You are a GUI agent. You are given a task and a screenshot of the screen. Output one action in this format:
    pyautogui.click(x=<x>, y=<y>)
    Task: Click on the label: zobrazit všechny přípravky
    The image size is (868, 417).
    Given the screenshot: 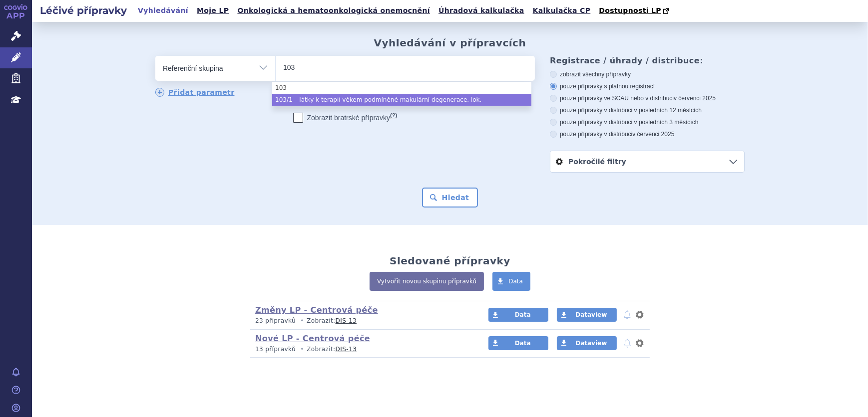 What is the action you would take?
    pyautogui.click(x=647, y=74)
    